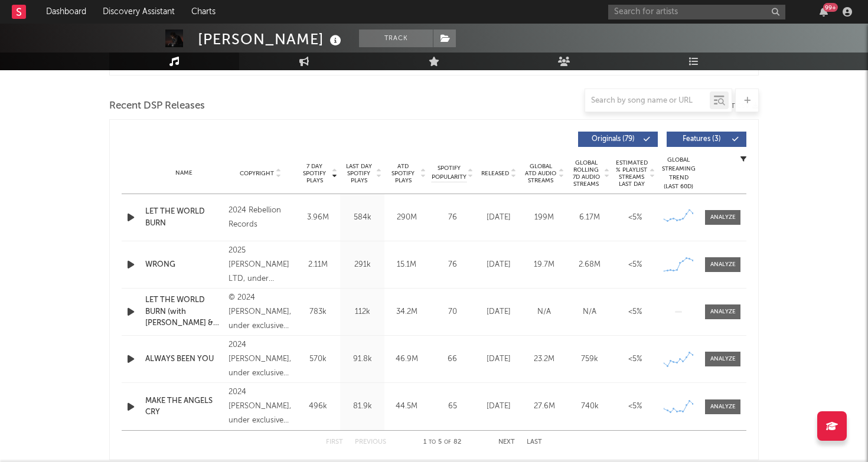 The width and height of the screenshot is (868, 462). What do you see at coordinates (452, 407) in the screenshot?
I see `div: 65` at bounding box center [452, 407].